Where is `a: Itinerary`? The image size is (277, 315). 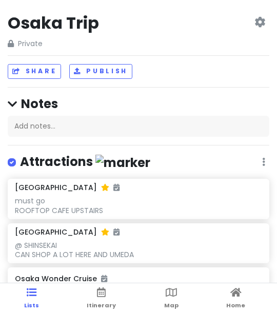
a: Itinerary is located at coordinates (101, 299).